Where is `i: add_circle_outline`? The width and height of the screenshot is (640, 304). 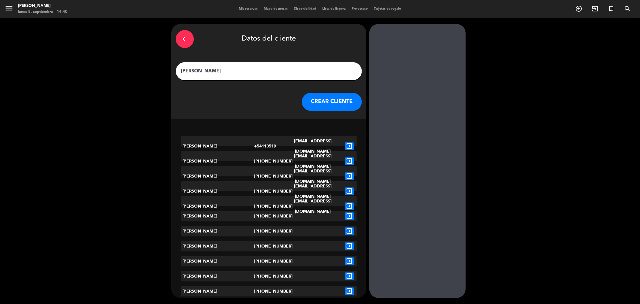
i: add_circle_outline is located at coordinates (579, 9).